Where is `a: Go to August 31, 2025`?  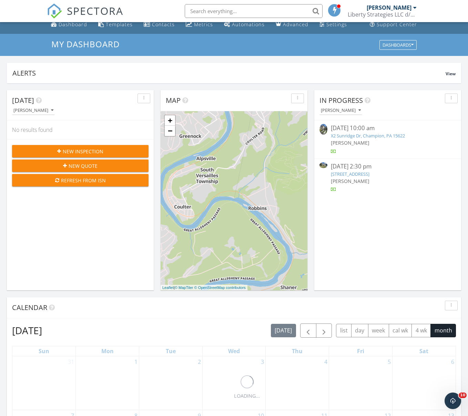
a: Go to August 31, 2025 is located at coordinates (71, 361).